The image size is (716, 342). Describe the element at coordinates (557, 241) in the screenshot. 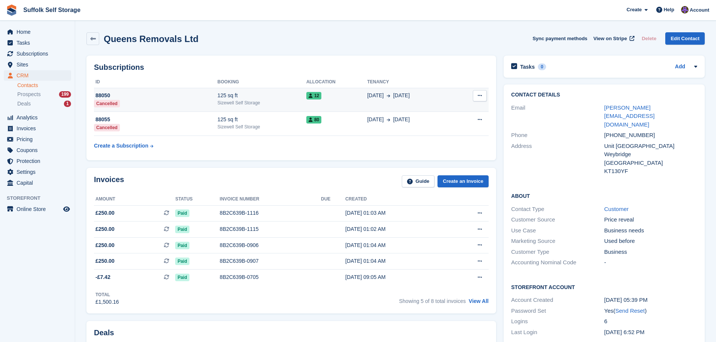

I see `div: Marketing Source` at that location.